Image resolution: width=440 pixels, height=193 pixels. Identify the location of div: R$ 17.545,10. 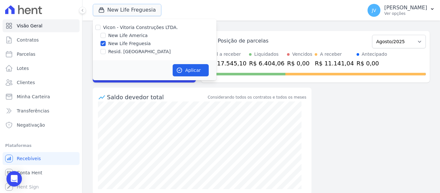
(227, 63).